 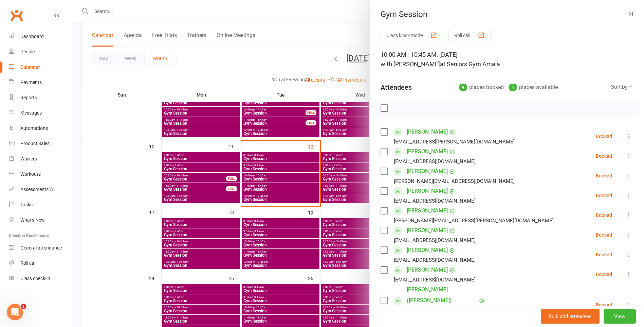 I want to click on a: Assessments, so click(x=40, y=189).